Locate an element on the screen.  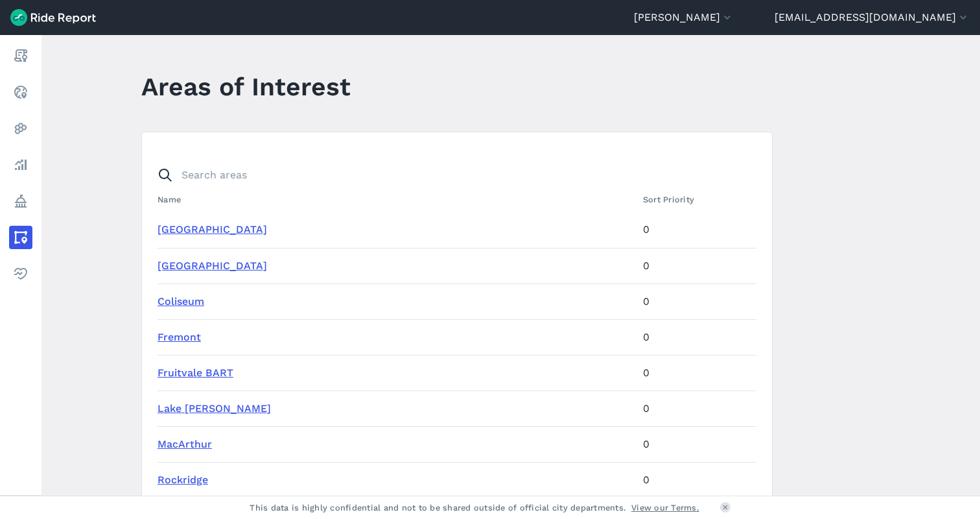
a: Realtime is located at coordinates (21, 92).